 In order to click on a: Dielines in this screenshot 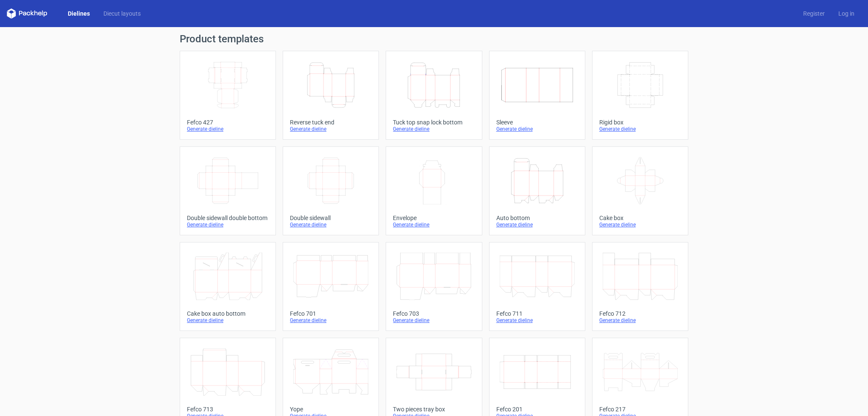, I will do `click(79, 14)`.